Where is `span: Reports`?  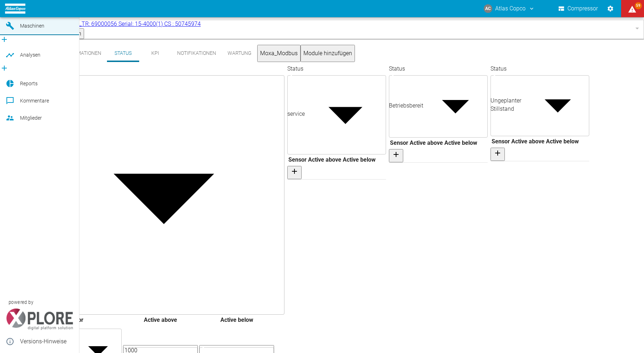 span: Reports is located at coordinates (29, 84).